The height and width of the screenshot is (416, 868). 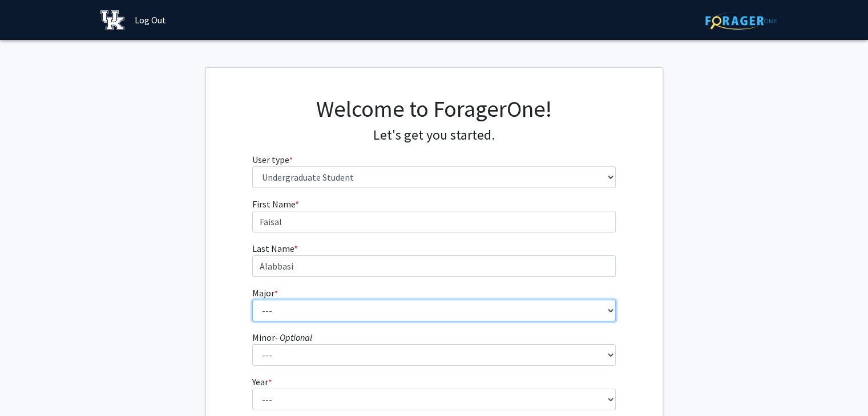 What do you see at coordinates (741, 21) in the screenshot?
I see `img: ForagerOne Logo` at bounding box center [741, 21].